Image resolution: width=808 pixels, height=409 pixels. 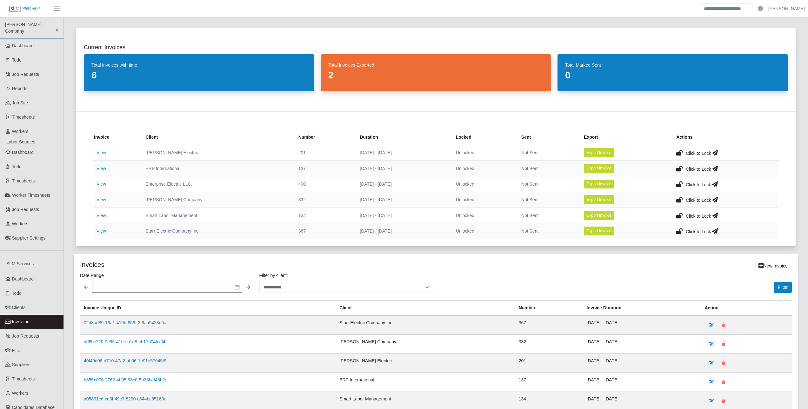 What do you see at coordinates (425, 308) in the screenshot?
I see `th: Client` at bounding box center [425, 308].